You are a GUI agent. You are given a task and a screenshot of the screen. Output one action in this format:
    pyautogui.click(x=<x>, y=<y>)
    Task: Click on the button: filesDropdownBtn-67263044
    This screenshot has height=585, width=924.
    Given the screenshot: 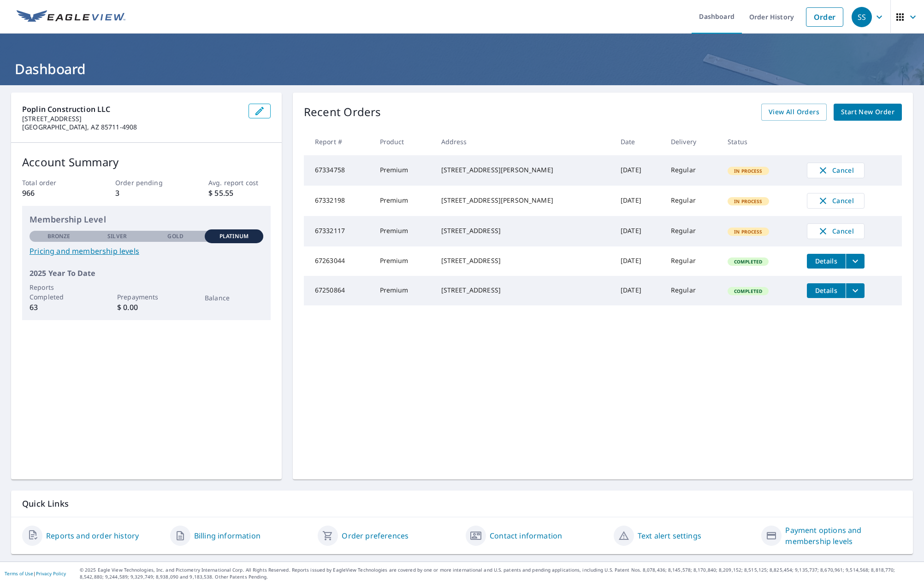 What is the action you would take?
    pyautogui.click(x=855, y=261)
    